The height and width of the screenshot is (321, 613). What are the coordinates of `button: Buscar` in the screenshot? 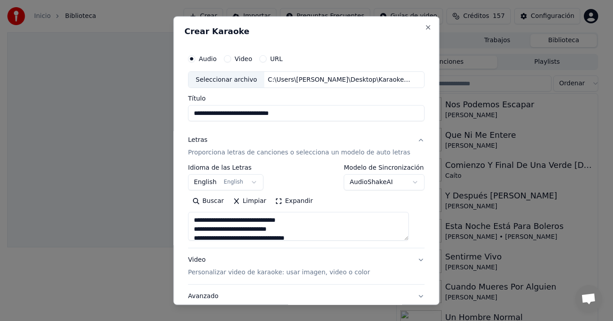 It's located at (208, 201).